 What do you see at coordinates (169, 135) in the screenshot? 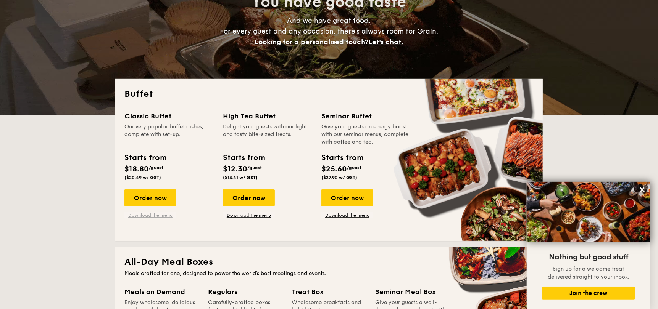
I see `div: Our very popular buffet dishes, complete with set-up.` at bounding box center [169, 135].